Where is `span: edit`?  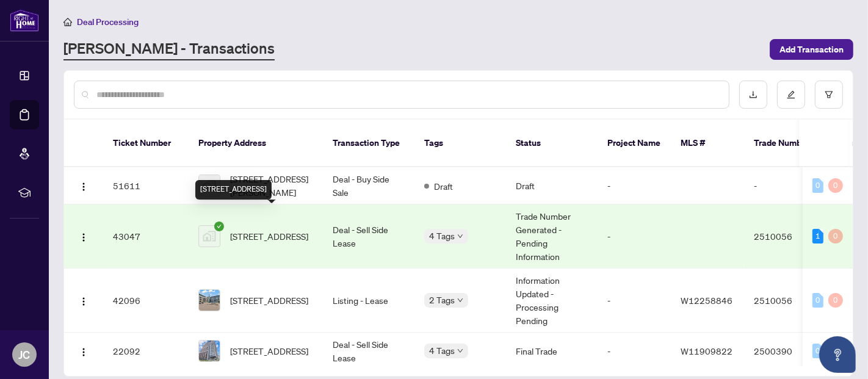 span: edit is located at coordinates (791, 95).